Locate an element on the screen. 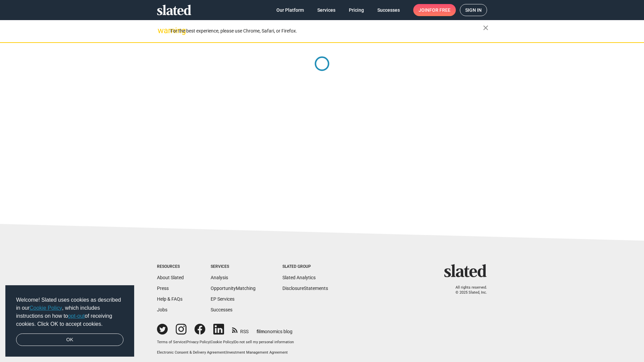 This screenshot has width=644, height=362. div: For the best experience, please use Chrome, Safari, or Firefox. is located at coordinates (327, 31).